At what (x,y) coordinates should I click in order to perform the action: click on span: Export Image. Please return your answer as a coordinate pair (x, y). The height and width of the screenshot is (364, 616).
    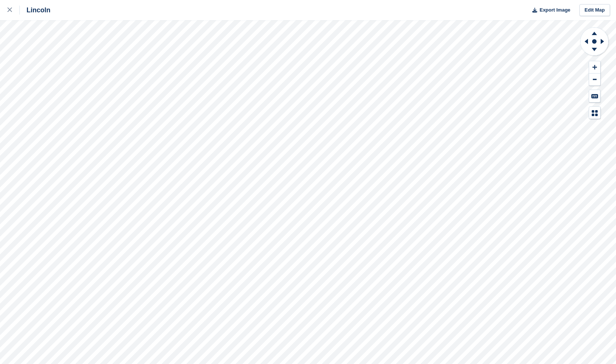
    Looking at the image, I should click on (555, 10).